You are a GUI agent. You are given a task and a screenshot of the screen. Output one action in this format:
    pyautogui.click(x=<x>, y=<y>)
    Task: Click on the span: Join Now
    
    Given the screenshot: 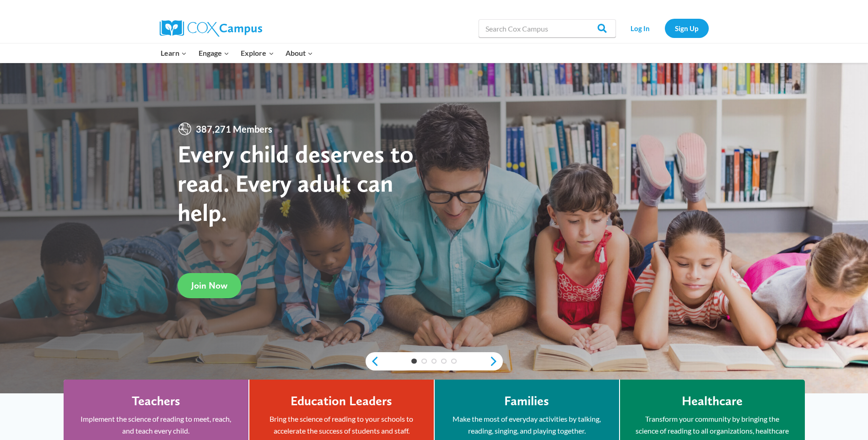 What is the action you would take?
    pyautogui.click(x=209, y=285)
    